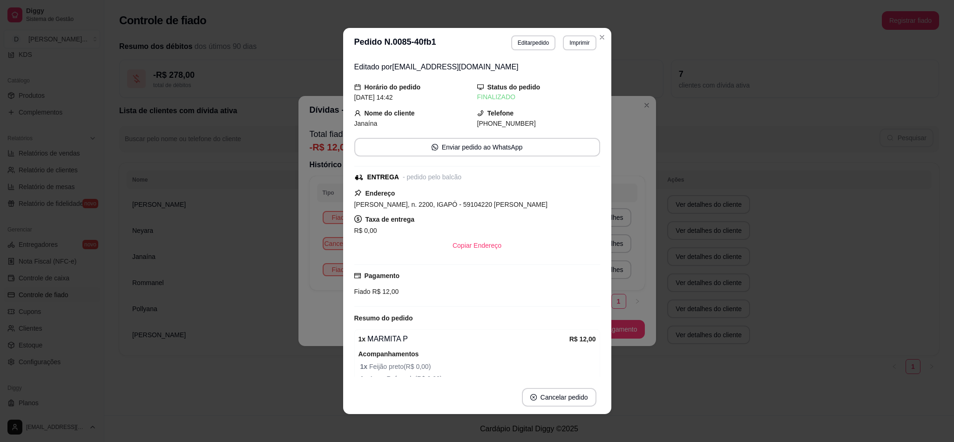 Image resolution: width=954 pixels, height=442 pixels. I want to click on strong: Telefone, so click(501, 113).